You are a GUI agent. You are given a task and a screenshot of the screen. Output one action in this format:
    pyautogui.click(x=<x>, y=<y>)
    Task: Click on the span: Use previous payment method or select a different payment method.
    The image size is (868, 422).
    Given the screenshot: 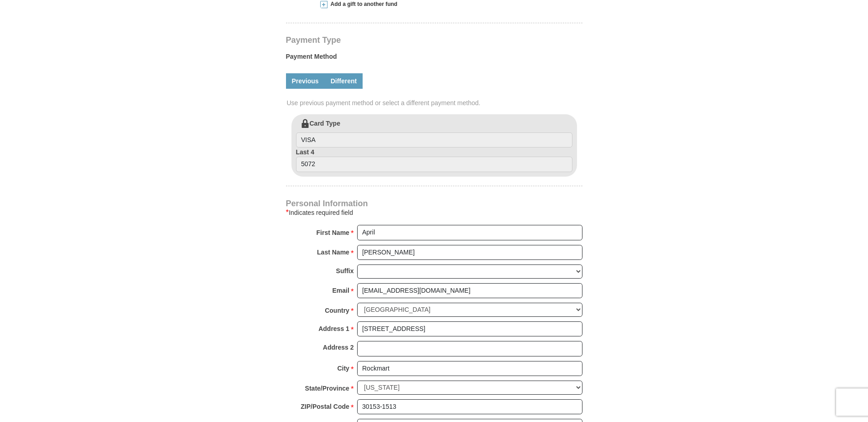 What is the action you would take?
    pyautogui.click(x=435, y=103)
    